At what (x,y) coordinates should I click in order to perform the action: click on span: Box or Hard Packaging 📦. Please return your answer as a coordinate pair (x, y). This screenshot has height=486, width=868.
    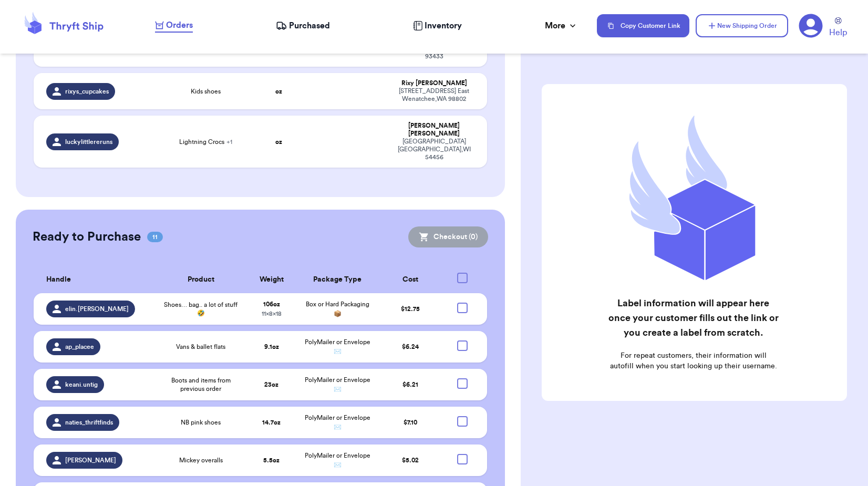
    Looking at the image, I should click on (338, 309).